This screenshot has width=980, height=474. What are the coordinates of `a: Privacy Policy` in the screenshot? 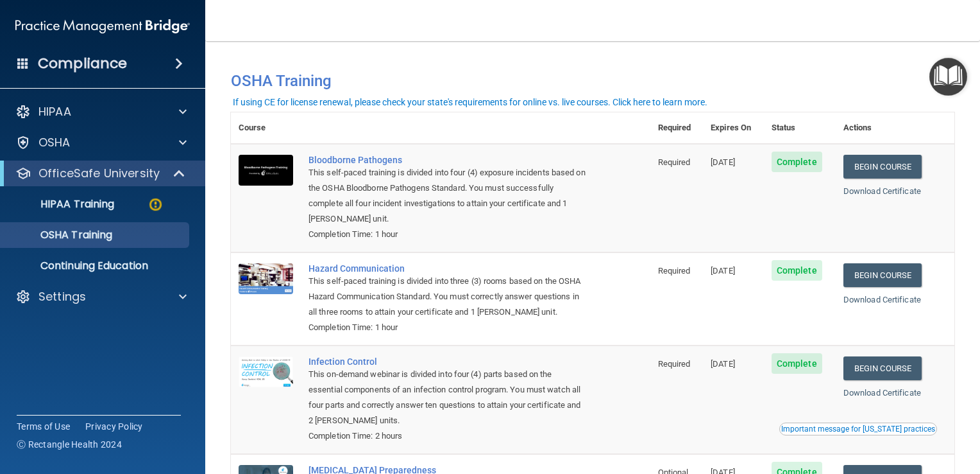 It's located at (114, 427).